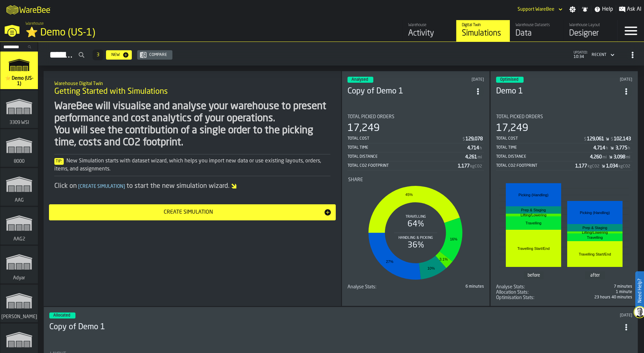  What do you see at coordinates (493, 316) in the screenshot?
I see `div: Updated: 03/09/2025, 12:18:58 Created: 15/07/2025, 10:52:40` at bounding box center [493, 316].